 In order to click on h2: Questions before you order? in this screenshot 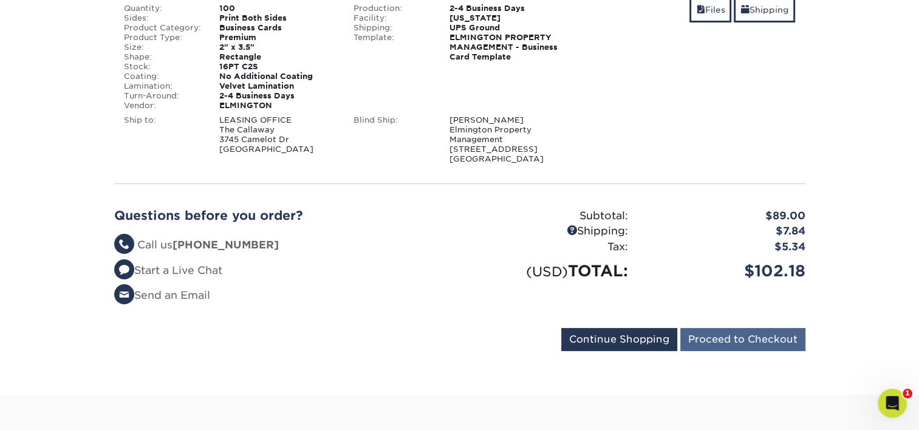, I will do `click(283, 216)`.